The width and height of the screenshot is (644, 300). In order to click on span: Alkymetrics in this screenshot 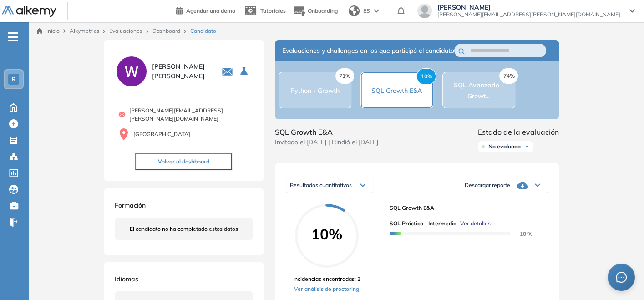, I will do `click(84, 31)`.